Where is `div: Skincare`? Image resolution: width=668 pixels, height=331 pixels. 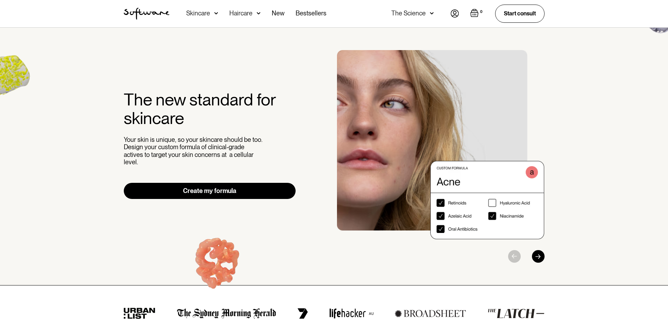
div: Skincare is located at coordinates (198, 13).